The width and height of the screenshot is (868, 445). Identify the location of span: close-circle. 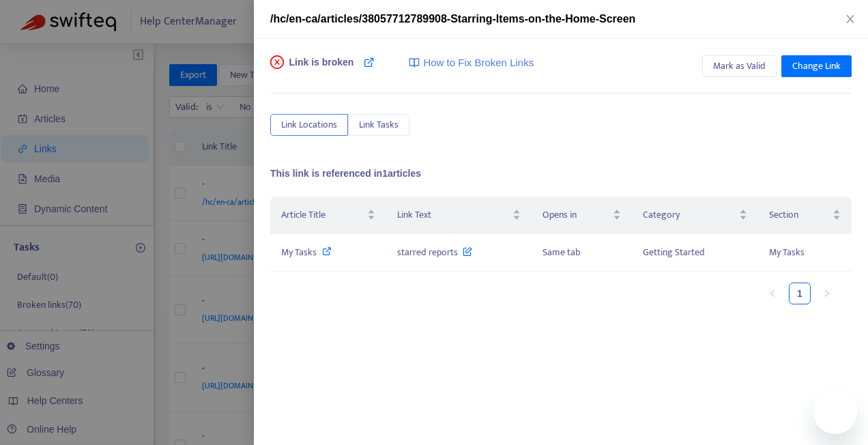
(277, 62).